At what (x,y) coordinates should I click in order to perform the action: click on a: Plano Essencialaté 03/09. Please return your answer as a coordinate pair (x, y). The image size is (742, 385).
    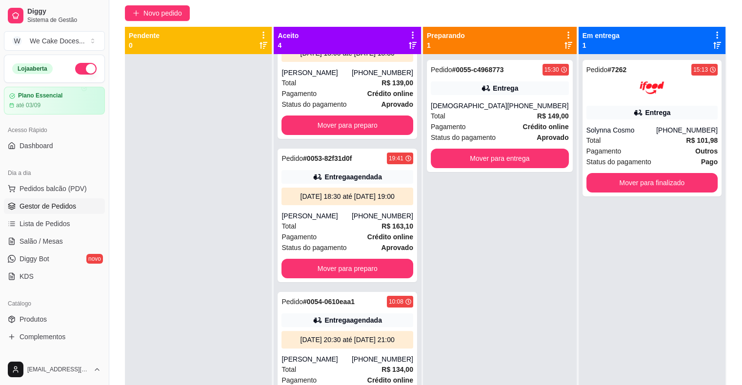
    Looking at the image, I should click on (54, 100).